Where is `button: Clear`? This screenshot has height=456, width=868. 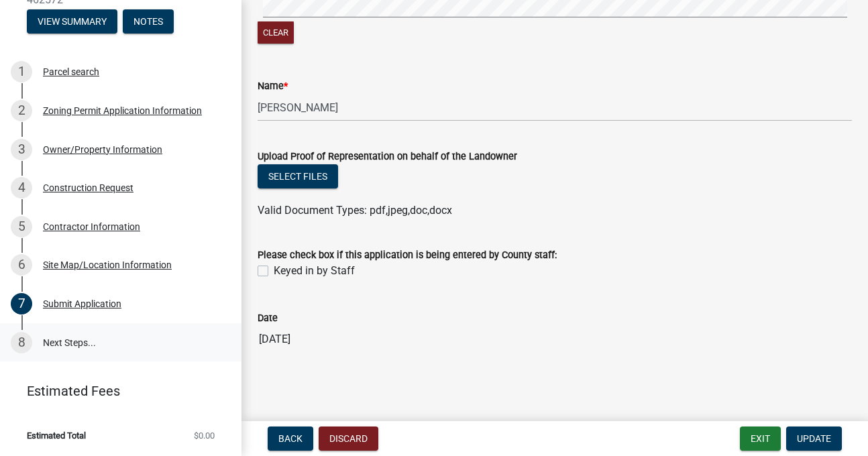 button: Clear is located at coordinates (275, 32).